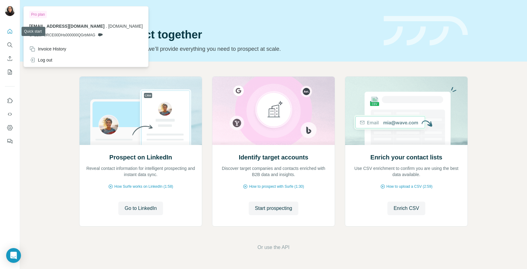 This screenshot has height=269, width=527. What do you see at coordinates (10, 141) in the screenshot?
I see `button: Feedback` at bounding box center [10, 141].